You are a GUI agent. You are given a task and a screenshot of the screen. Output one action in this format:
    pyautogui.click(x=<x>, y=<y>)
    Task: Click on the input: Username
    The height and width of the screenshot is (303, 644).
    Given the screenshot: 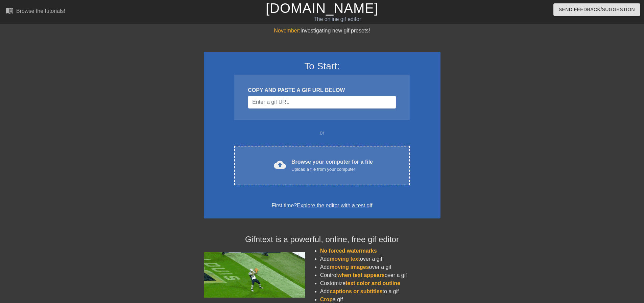 What is the action you would take?
    pyautogui.click(x=322, y=102)
    